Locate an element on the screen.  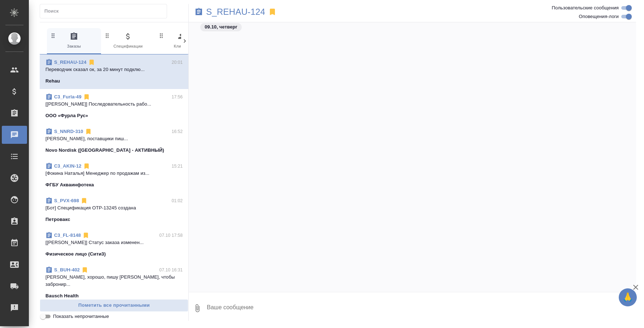
a: C3_FL-8148 is located at coordinates (67, 235).